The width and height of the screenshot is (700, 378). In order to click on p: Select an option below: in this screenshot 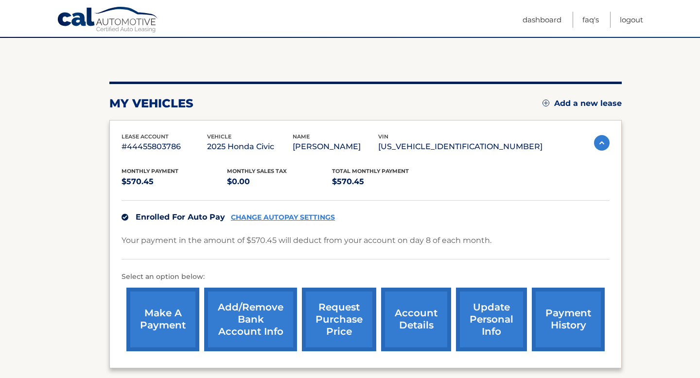, I will do `click(365, 277)`.